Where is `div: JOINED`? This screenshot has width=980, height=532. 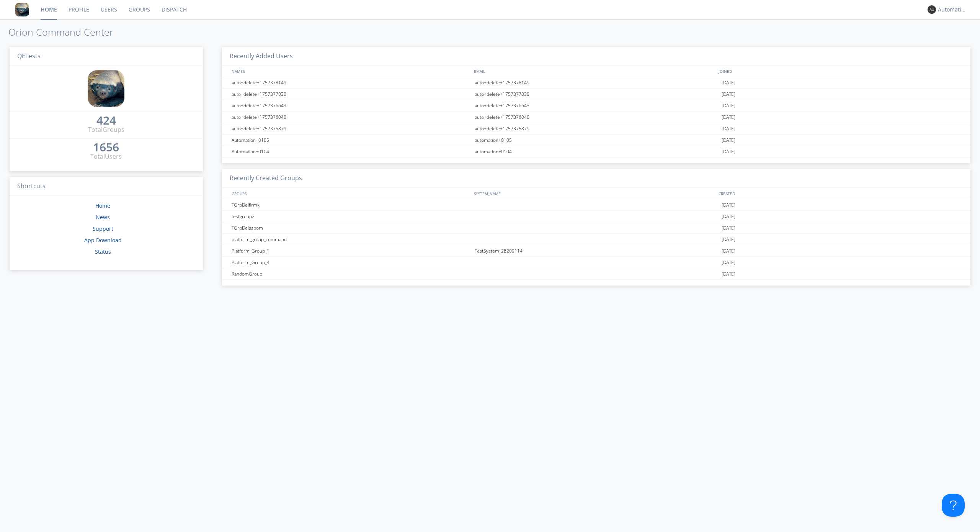
div: JOINED is located at coordinates (840, 71).